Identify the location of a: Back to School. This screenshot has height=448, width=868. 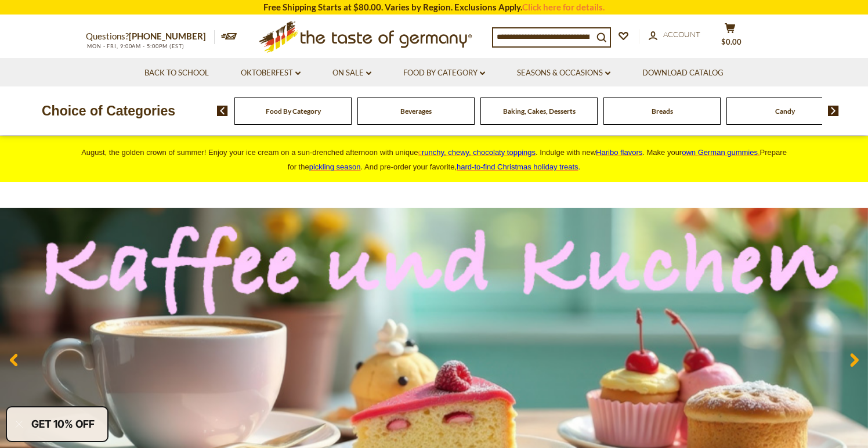
(177, 74).